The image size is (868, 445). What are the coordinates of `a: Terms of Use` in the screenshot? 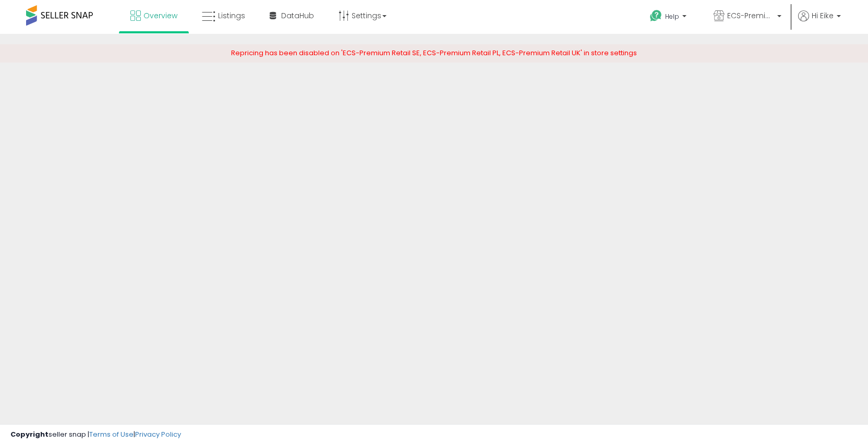 It's located at (111, 434).